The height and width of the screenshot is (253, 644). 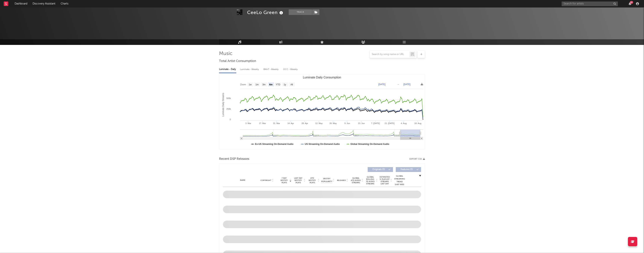 I want to click on input: Search for artists, so click(x=590, y=4).